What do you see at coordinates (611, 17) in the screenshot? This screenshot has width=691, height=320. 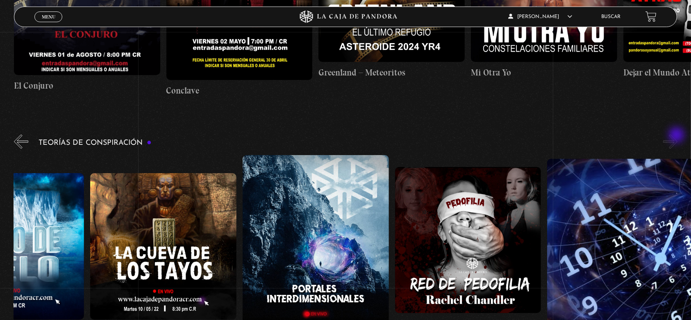 I see `a: Buscar` at bounding box center [611, 17].